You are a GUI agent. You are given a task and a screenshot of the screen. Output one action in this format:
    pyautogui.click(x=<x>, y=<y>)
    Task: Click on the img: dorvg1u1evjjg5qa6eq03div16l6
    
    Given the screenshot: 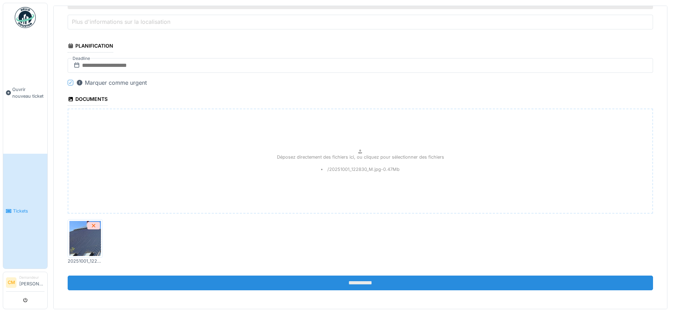 What is the action you would take?
    pyautogui.click(x=85, y=239)
    